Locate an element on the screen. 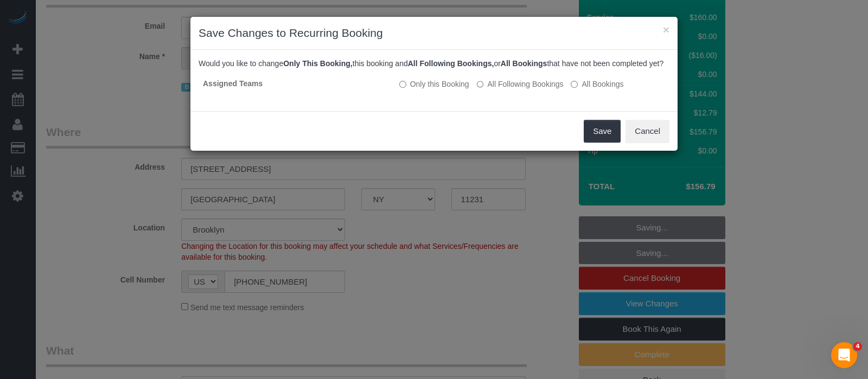 The height and width of the screenshot is (379, 868). input: Only this Booking is located at coordinates (402, 84).